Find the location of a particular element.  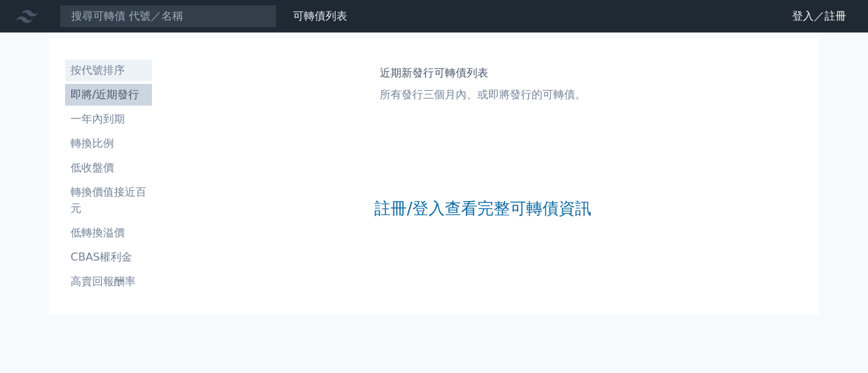

a: 轉換價值接近百元 is located at coordinates (109, 201).